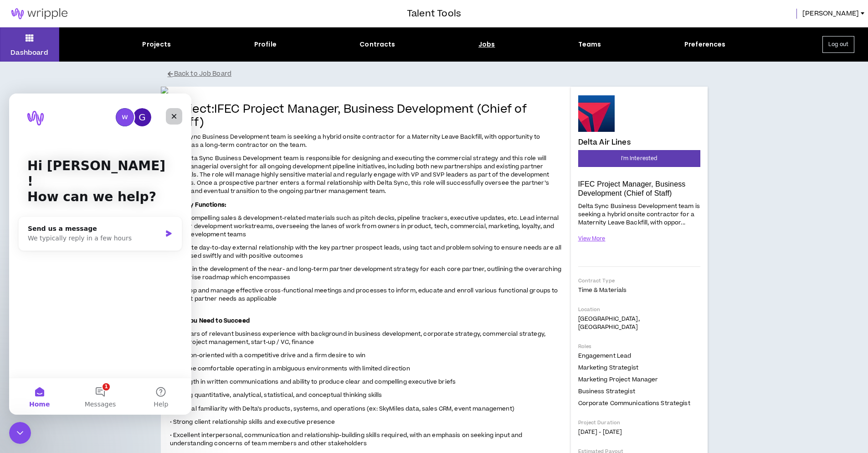 The height and width of the screenshot is (453, 868). What do you see at coordinates (152, 303) in the screenshot?
I see `button: Help` at bounding box center [152, 303].